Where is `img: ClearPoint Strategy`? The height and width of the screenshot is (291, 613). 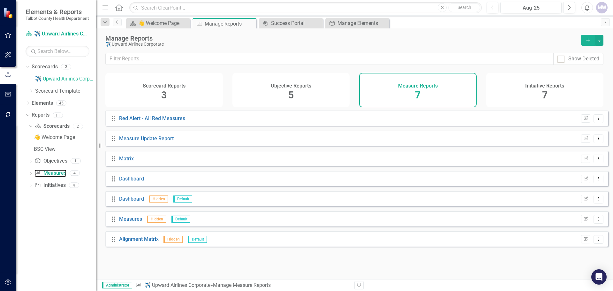
img: ClearPoint Strategy is located at coordinates (9, 12).